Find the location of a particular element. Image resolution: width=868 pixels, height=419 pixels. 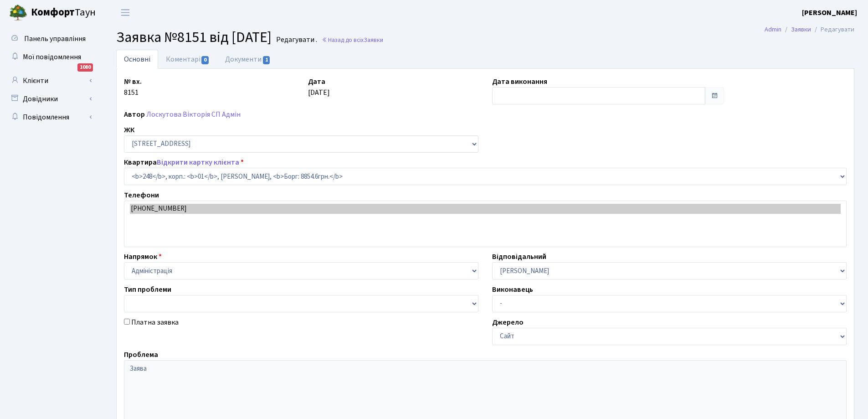

span: 0 is located at coordinates (205, 60).